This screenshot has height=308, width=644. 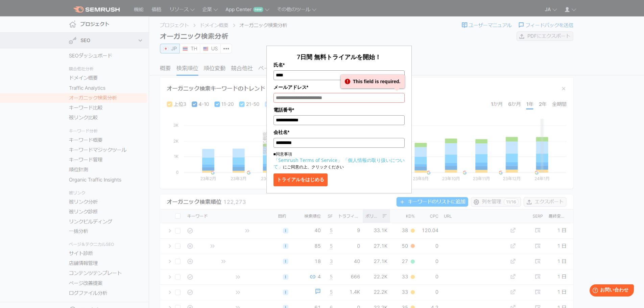 I want to click on button: トライアルをはじめる, so click(x=300, y=180).